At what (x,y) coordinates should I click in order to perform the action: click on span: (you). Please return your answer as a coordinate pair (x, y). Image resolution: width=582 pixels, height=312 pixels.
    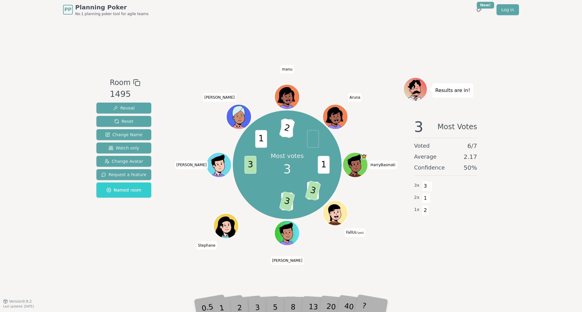
    Looking at the image, I should click on (360, 233).